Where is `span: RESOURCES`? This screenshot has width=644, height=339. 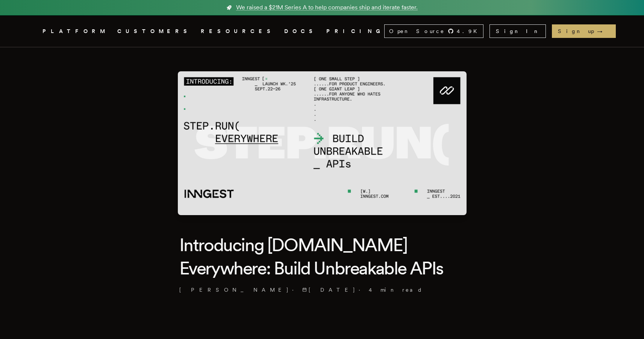 span: RESOURCES is located at coordinates (238, 31).